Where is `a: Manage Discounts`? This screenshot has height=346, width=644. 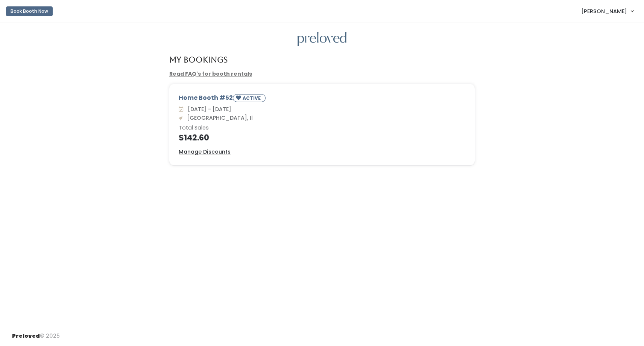 a: Manage Discounts is located at coordinates (205, 152).